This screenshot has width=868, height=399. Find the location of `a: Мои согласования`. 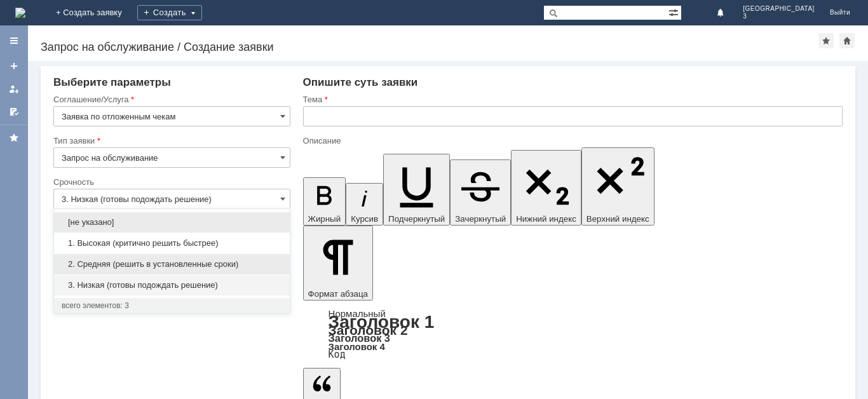

a: Мои согласования is located at coordinates (14, 112).